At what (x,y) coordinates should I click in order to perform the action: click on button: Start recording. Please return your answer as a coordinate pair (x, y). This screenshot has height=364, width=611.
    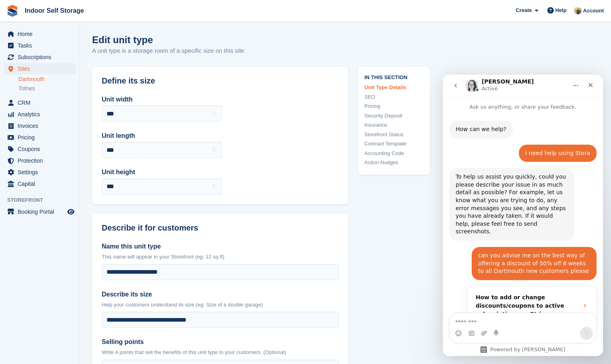
    Looking at the image, I should click on (54, 259).